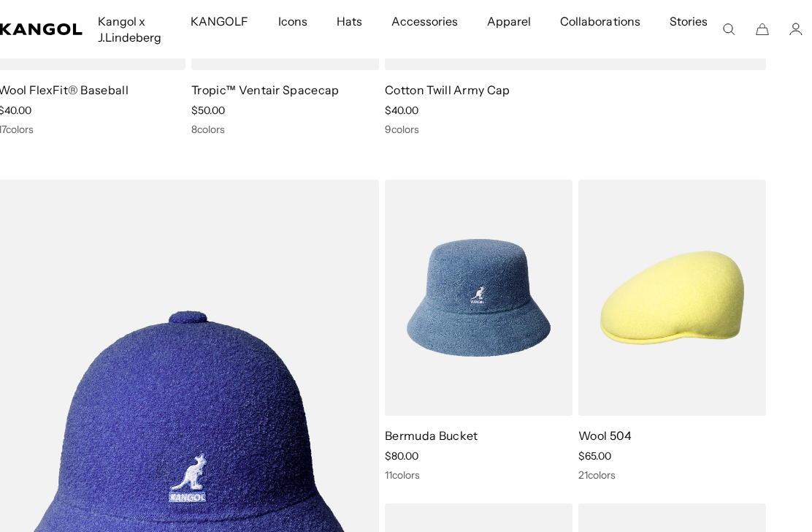  What do you see at coordinates (208, 110) in the screenshot?
I see `span: $50.00` at bounding box center [208, 110].